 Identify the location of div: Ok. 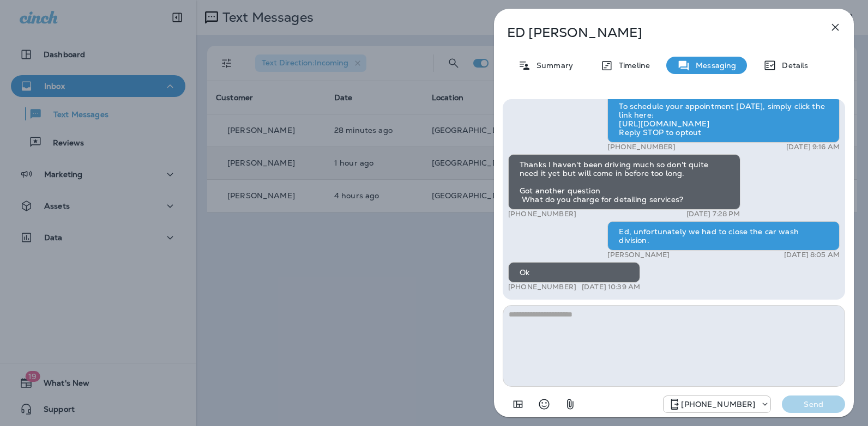
(574, 272).